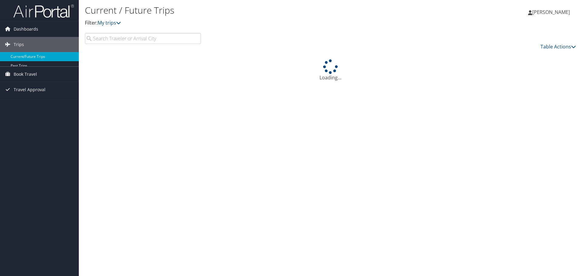  Describe the element at coordinates (19, 45) in the screenshot. I see `span: Trips` at that location.